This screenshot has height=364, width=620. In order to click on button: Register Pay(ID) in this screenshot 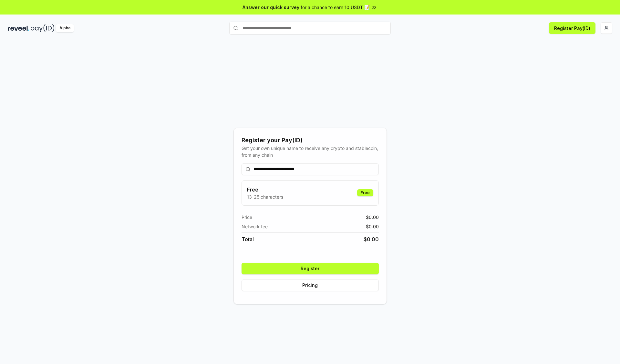, I will do `click(572, 28)`.